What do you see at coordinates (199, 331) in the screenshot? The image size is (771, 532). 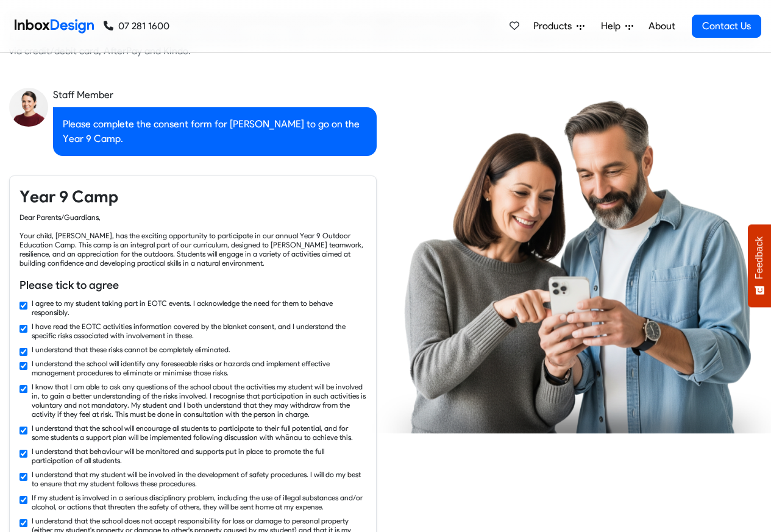 I see `label: I have read the EOTC activities information covered by the blanket consent, and I understand the ...` at bounding box center [199, 331].